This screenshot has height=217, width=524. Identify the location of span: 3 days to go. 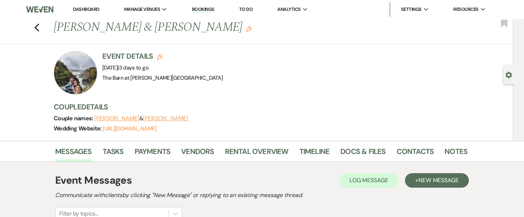
(134, 68).